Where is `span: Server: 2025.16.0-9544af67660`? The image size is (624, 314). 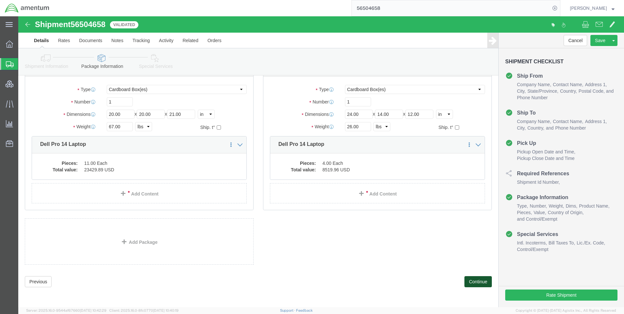
span: Server: 2025.16.0-9544af67660 is located at coordinates (66, 310).